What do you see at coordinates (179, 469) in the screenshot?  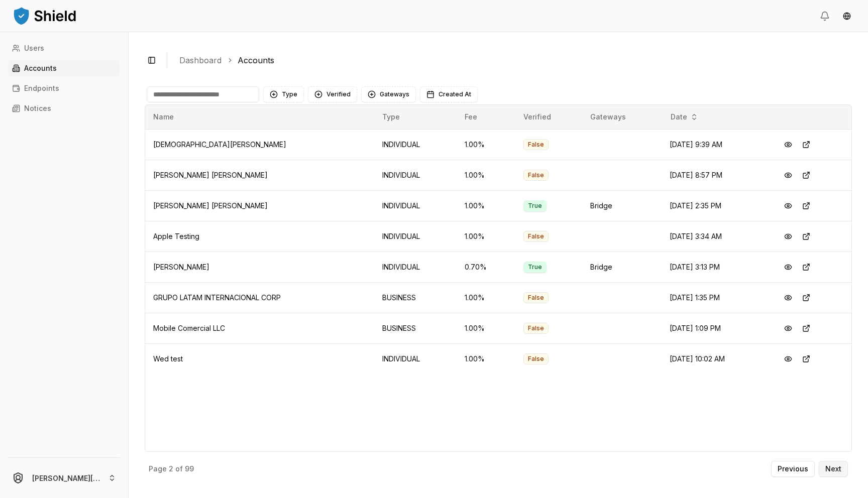 I see `p: of` at bounding box center [179, 469].